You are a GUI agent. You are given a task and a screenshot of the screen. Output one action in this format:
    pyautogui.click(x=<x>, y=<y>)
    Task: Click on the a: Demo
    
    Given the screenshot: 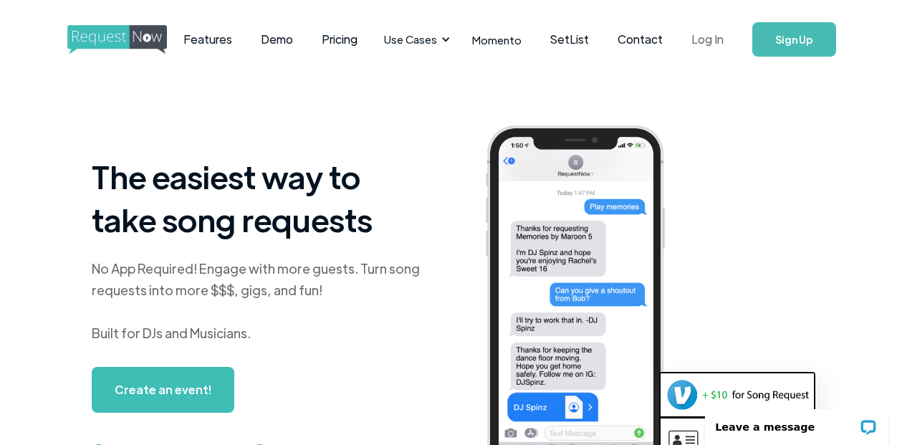 What is the action you would take?
    pyautogui.click(x=276, y=39)
    